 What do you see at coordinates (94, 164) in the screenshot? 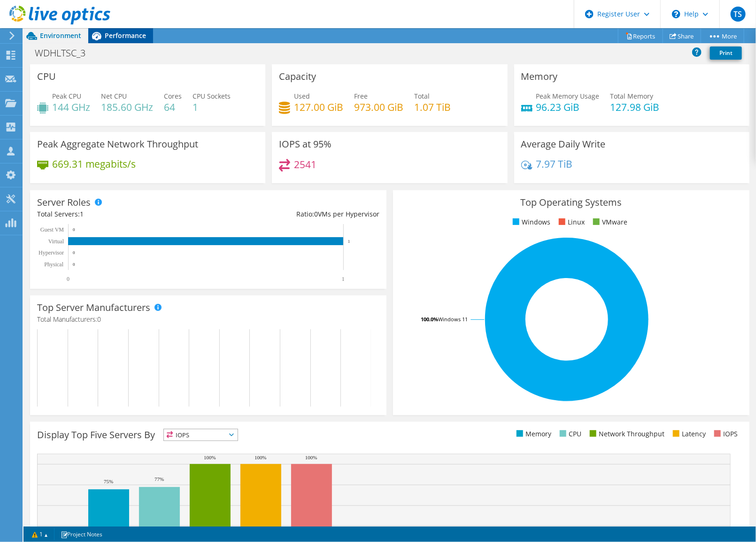
I see `h4: 669.31 megabits/s` at bounding box center [94, 164].